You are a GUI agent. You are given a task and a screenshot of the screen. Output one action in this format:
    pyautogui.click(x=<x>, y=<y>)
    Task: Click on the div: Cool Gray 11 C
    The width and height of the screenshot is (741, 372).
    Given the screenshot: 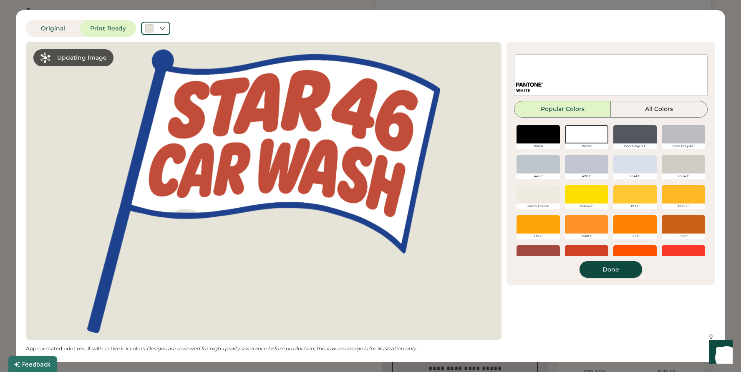 What is the action you would take?
    pyautogui.click(x=635, y=146)
    